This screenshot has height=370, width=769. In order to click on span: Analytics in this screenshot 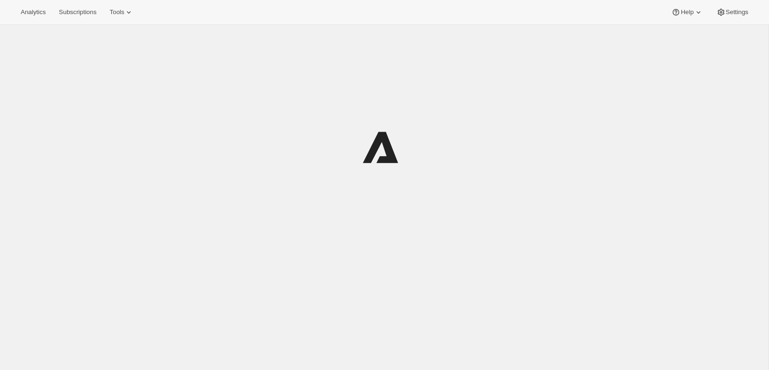, I will do `click(33, 12)`.